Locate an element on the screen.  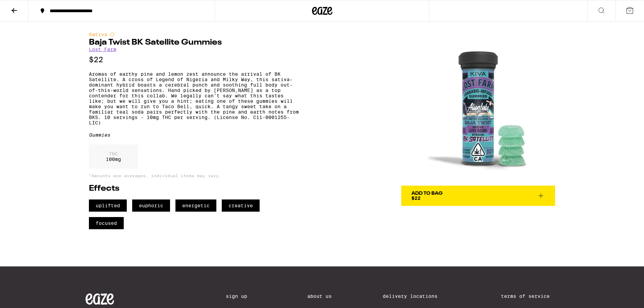
h1: Baja Twist BK Satellite Gummies is located at coordinates (194, 43).